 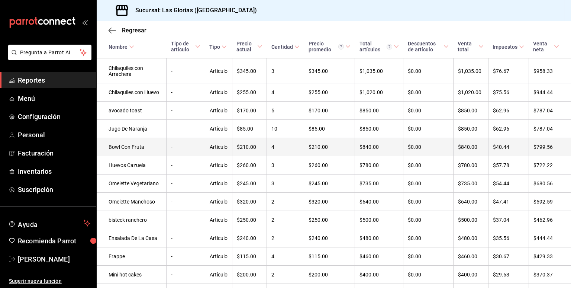 What do you see at coordinates (550, 238) in the screenshot?
I see `td: $444.44` at bounding box center [550, 238].